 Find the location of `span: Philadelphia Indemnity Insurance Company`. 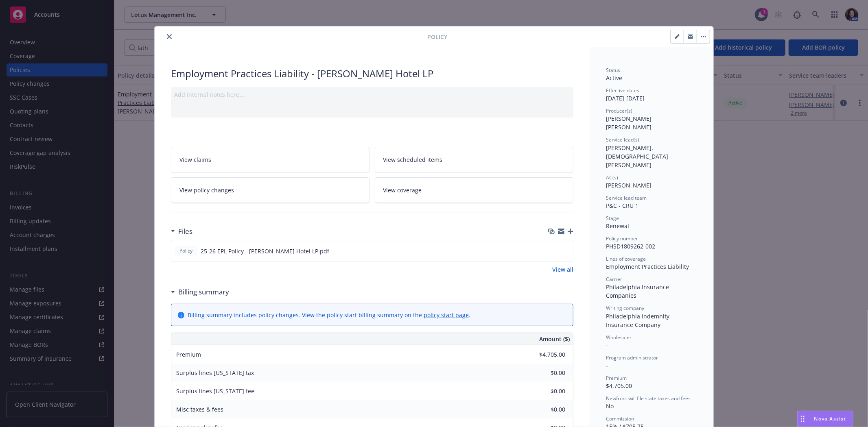

span: Philadelphia Indemnity Insurance Company is located at coordinates (639, 321).